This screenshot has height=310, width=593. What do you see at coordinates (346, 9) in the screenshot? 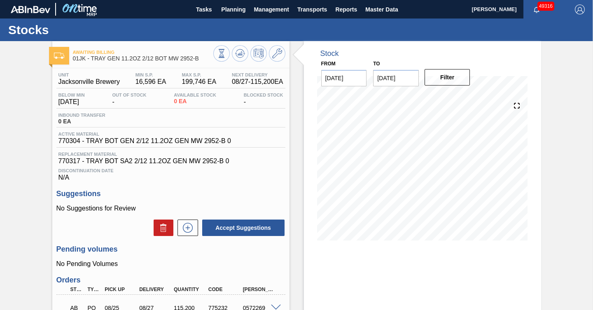
I see `span: Reports` at bounding box center [346, 9].